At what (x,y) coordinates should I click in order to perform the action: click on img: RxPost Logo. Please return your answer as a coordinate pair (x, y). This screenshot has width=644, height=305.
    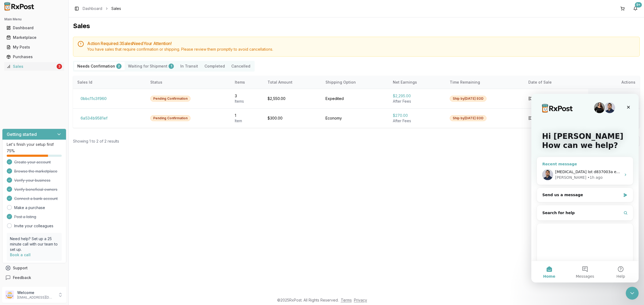
    Looking at the image, I should click on (19, 7).